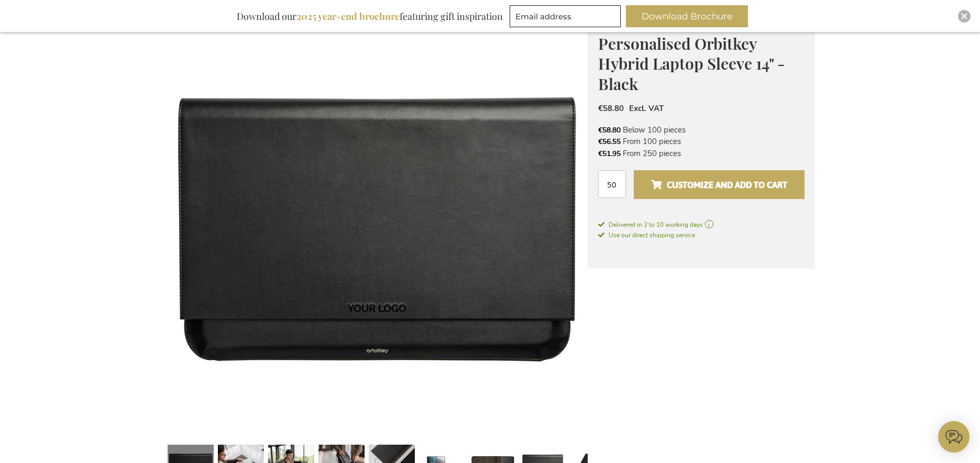 This screenshot has width=980, height=463. Describe the element at coordinates (646, 235) in the screenshot. I see `span: Use our direct shipping service` at that location.